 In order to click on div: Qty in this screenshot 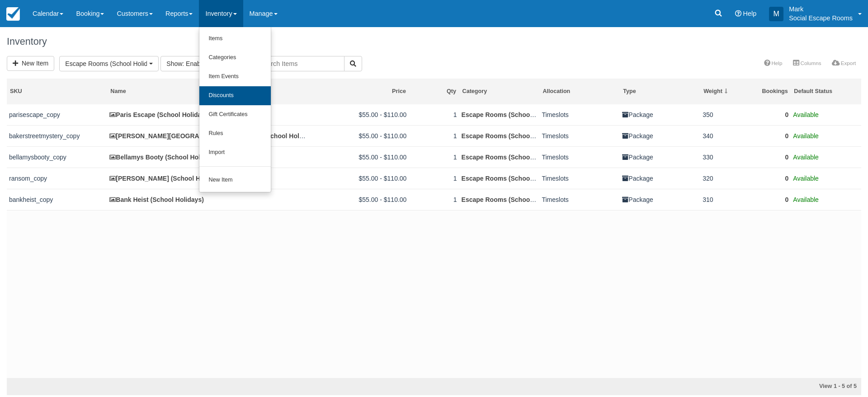, I will do `click(434, 92)`.